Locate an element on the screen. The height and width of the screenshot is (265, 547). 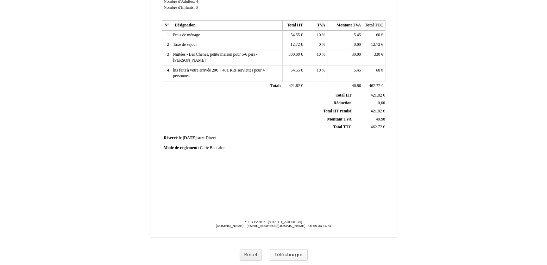
td: 2 is located at coordinates (166, 45).